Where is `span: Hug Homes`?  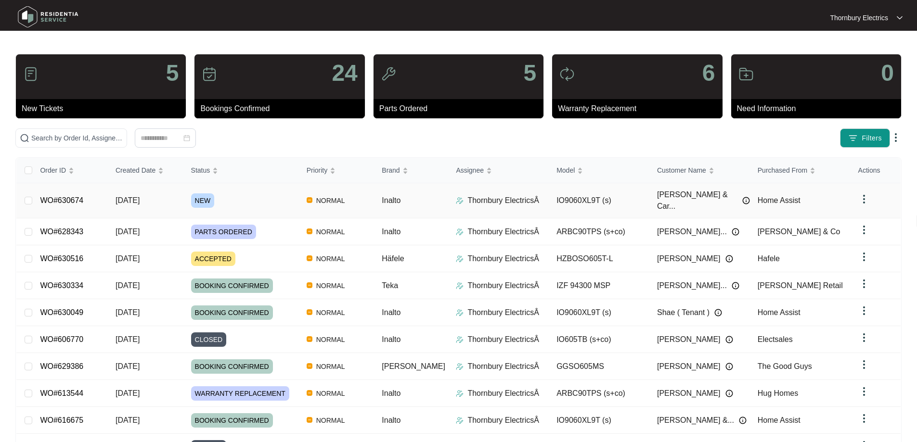 span: Hug Homes is located at coordinates (778, 393).